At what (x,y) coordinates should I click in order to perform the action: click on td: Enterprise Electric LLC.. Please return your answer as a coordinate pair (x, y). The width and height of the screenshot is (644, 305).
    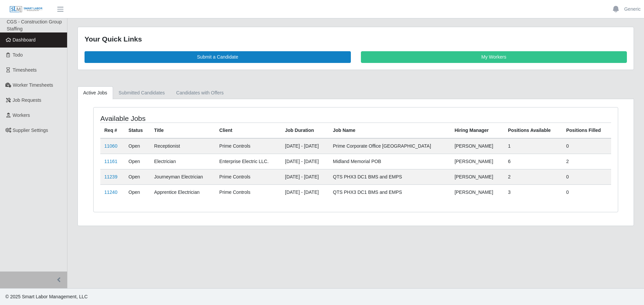
    Looking at the image, I should click on (248, 161).